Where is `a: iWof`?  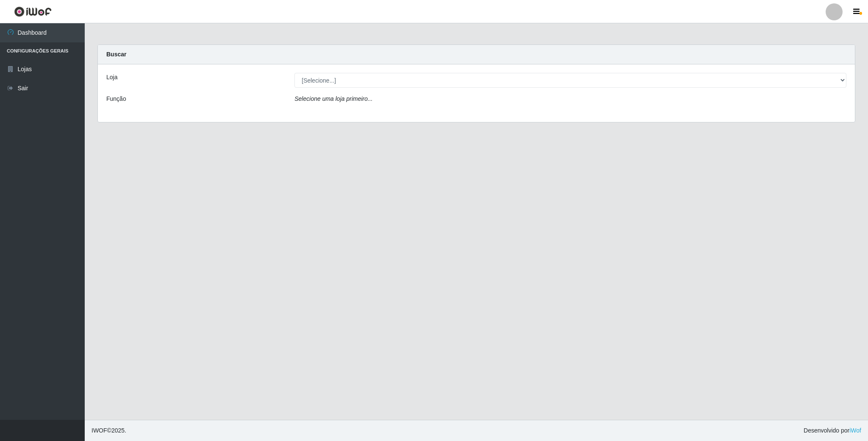
a: iWof is located at coordinates (855, 431).